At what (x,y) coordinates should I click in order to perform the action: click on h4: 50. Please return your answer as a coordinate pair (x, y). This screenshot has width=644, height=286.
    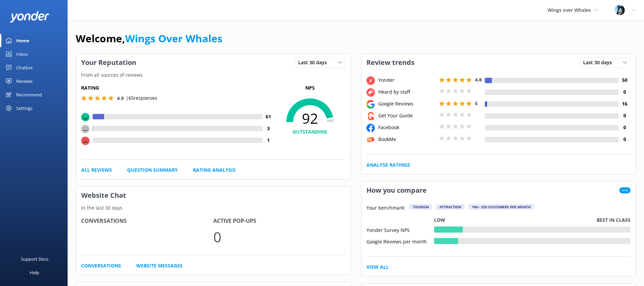
    Looking at the image, I should click on (624, 80).